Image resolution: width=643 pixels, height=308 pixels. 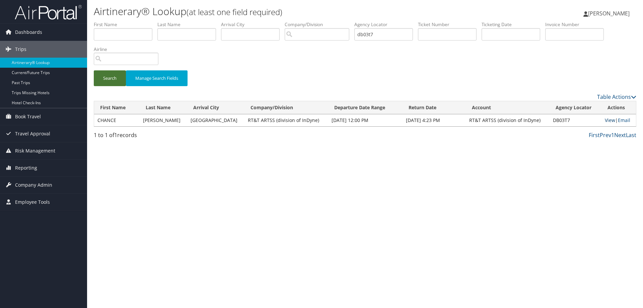 What do you see at coordinates (216, 108) in the screenshot?
I see `th: Arrival City: activate to sort column ascending` at bounding box center [216, 108].